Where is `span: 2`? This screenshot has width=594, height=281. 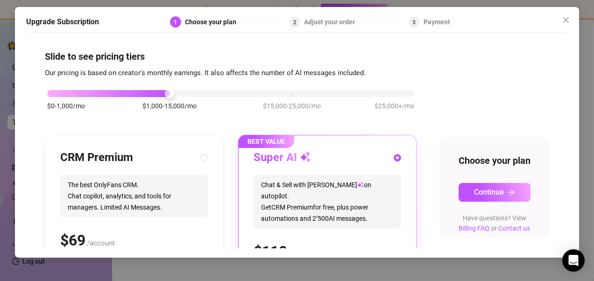
span: 2 is located at coordinates (295, 22).